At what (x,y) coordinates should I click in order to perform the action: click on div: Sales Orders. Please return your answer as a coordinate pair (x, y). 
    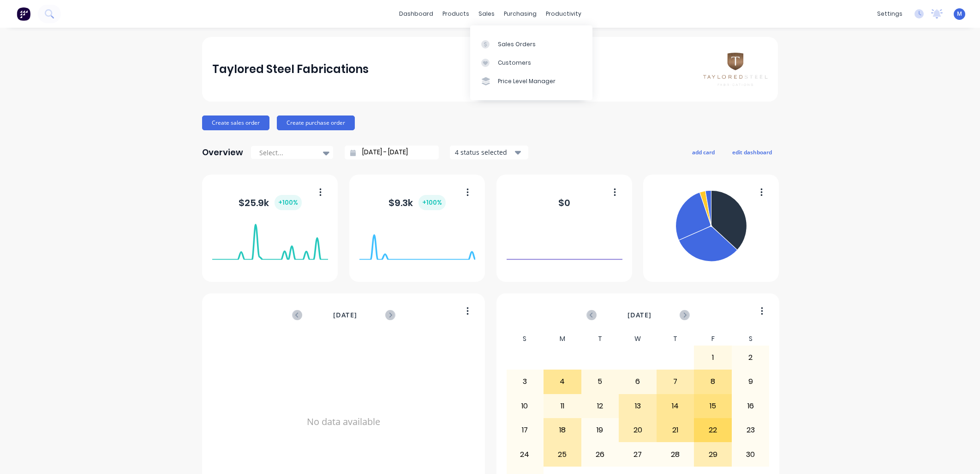
    Looking at the image, I should click on (517, 44).